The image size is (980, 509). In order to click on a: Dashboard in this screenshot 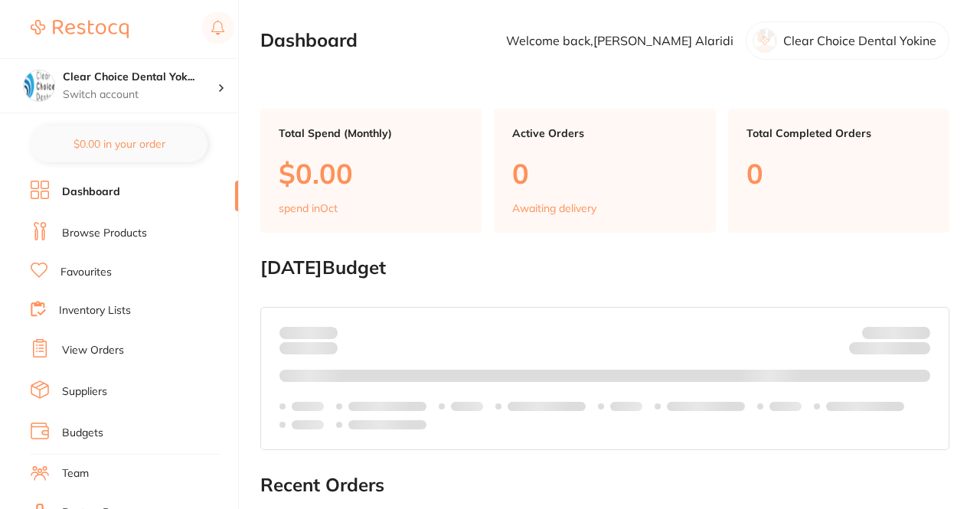, I will do `click(91, 193)`.